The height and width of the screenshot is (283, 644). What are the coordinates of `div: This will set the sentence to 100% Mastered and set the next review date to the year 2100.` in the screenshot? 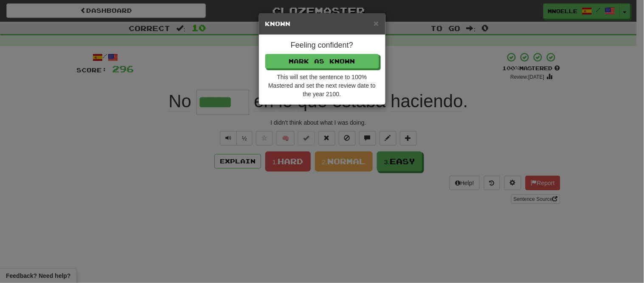 It's located at (322, 86).